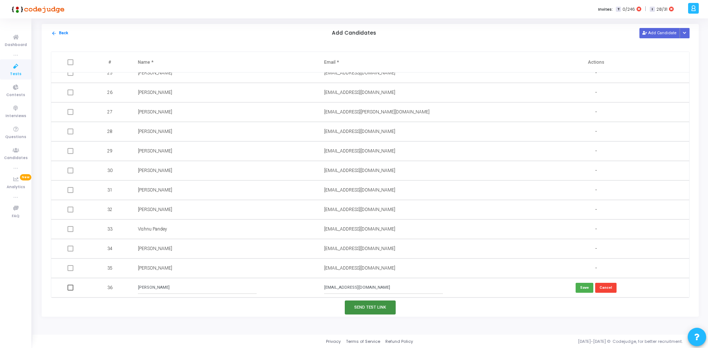 Image resolution: width=708 pixels, height=348 pixels. What do you see at coordinates (354, 33) in the screenshot?
I see `h5: Add Candidates` at bounding box center [354, 33].